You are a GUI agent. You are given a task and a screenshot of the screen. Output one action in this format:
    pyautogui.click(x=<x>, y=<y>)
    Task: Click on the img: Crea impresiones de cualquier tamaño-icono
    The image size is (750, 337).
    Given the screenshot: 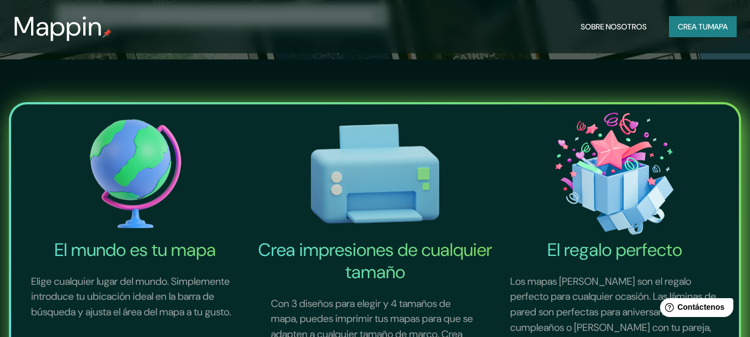 What is the action you would take?
    pyautogui.click(x=375, y=174)
    